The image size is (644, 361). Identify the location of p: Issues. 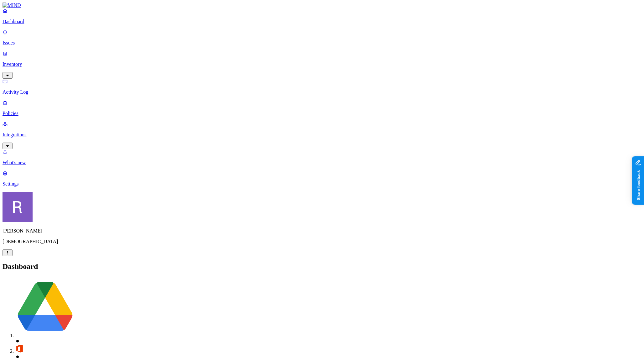
(322, 43).